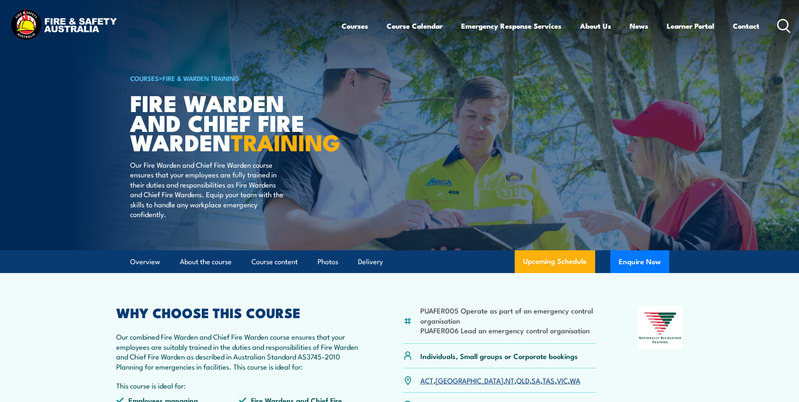  I want to click on p: Individuals, Small groups or Corporate bookings, so click(499, 356).